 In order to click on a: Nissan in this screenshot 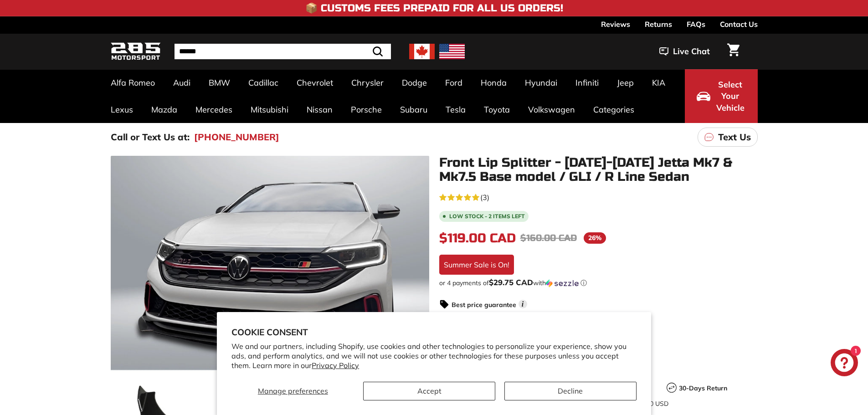, I will do `click(320, 109)`.